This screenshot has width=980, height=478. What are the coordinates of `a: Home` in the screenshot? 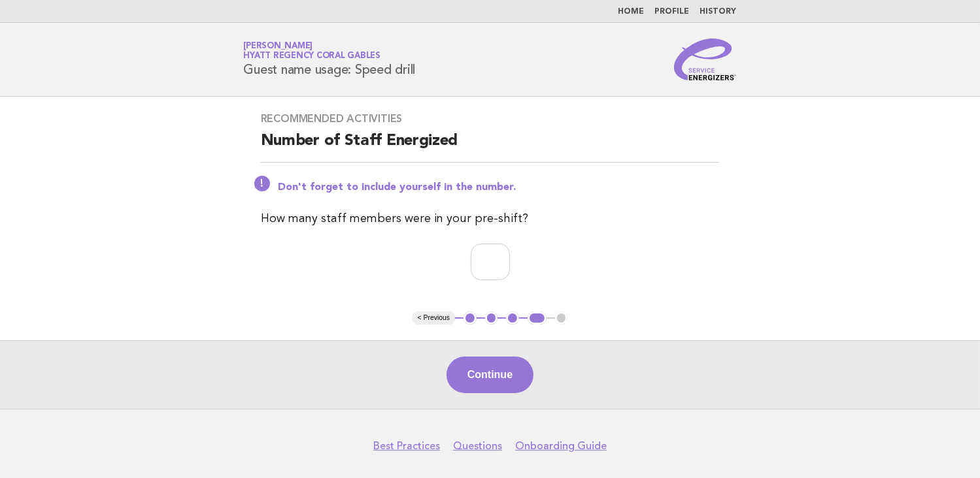 It's located at (631, 12).